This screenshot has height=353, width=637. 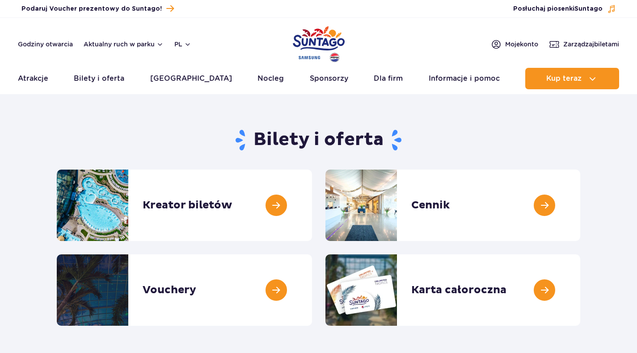 I want to click on a: Godziny otwarcia, so click(x=45, y=44).